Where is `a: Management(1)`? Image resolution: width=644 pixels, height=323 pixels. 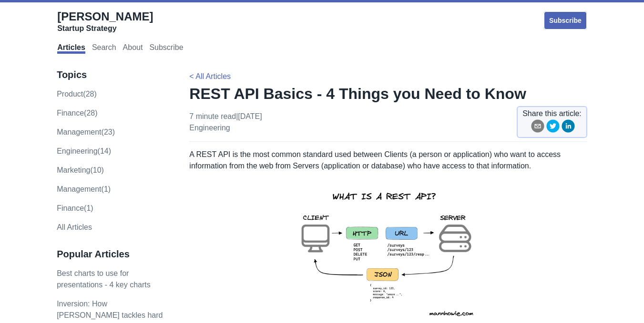 a: Management(1) is located at coordinates (84, 189).